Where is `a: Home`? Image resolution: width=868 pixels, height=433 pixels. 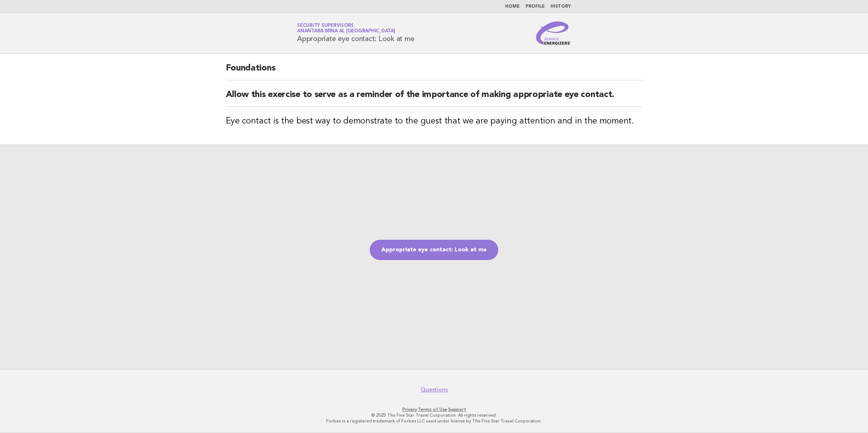 a: Home is located at coordinates (512, 7).